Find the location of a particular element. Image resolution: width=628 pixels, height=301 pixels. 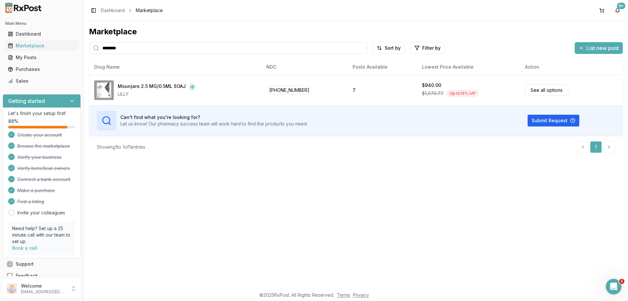

img: User avatar is located at coordinates (12, 289).